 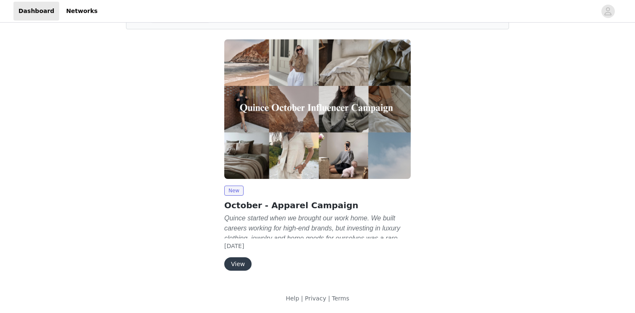 What do you see at coordinates (36, 11) in the screenshot?
I see `a: Dashboard` at bounding box center [36, 11].